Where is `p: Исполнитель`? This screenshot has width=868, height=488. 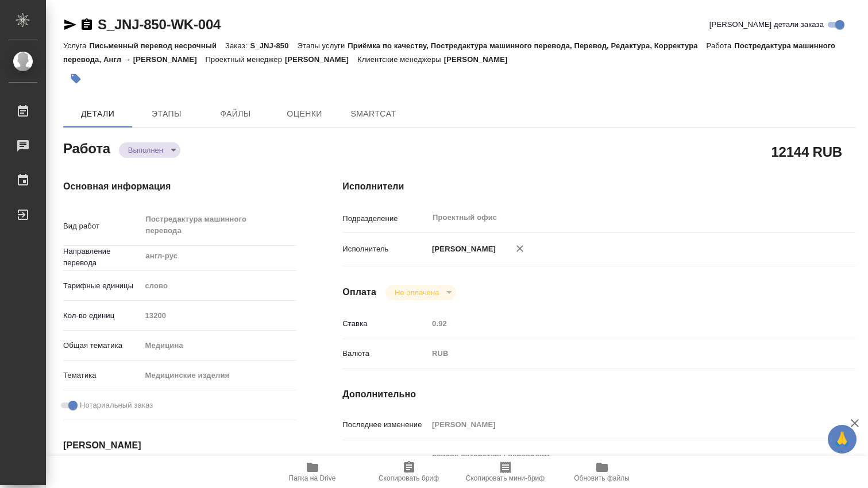 p: Исполнитель is located at coordinates (385, 249).